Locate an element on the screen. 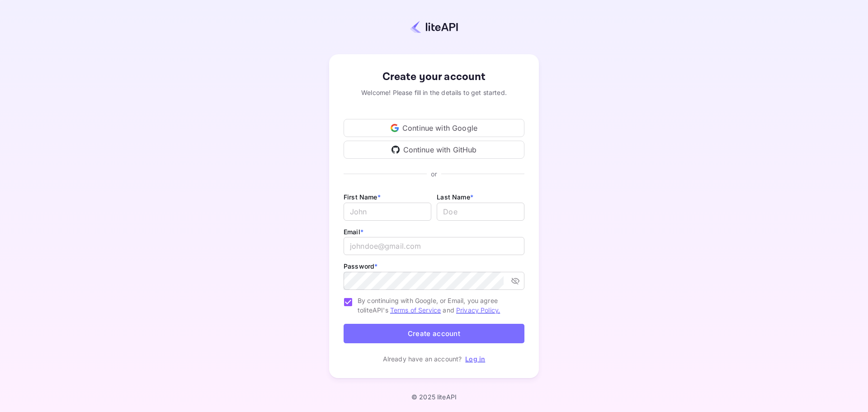 The height and width of the screenshot is (412, 868). p: Already have an account? is located at coordinates (422, 359).